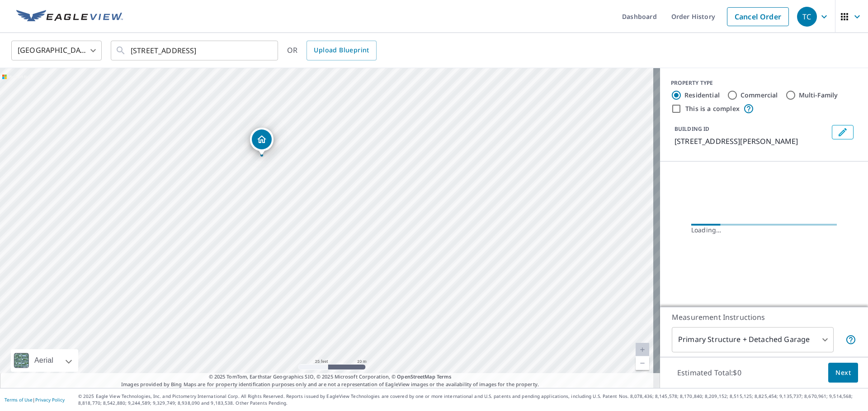  Describe the element at coordinates (444, 376) in the screenshot. I see `a: Terms` at that location.